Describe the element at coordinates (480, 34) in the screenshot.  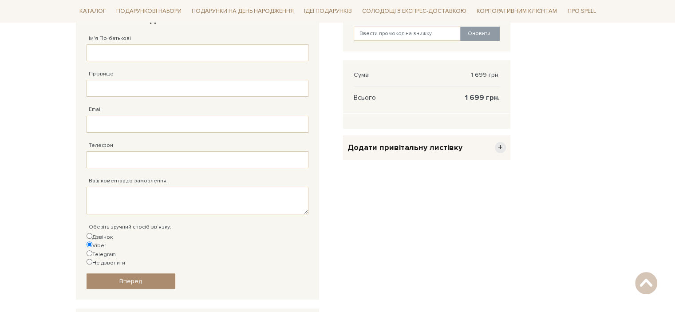
I see `button: Оновити` at that location.